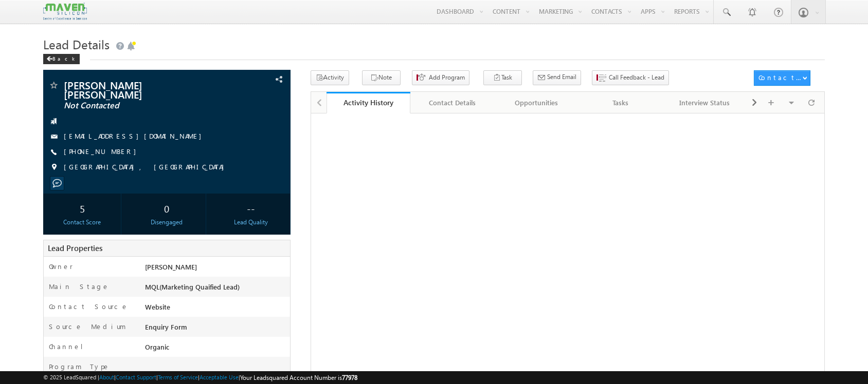 The width and height of the screenshot is (868, 384). I want to click on div: Website, so click(216, 309).